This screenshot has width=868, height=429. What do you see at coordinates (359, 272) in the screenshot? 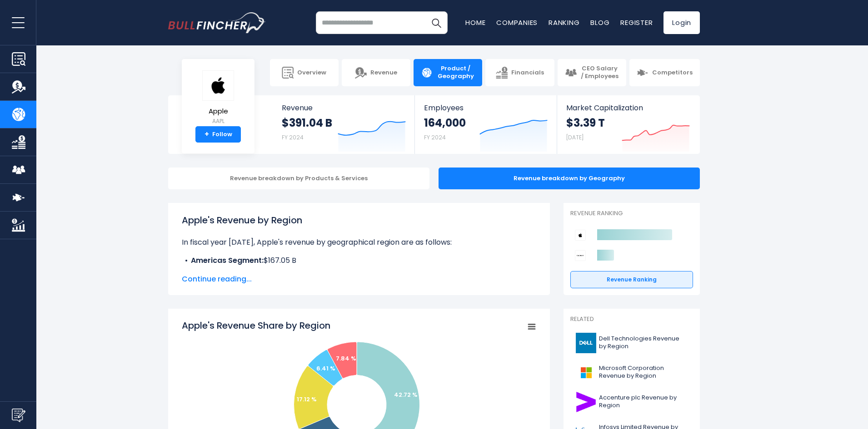
I see `li: $101.33 B` at bounding box center [359, 272].